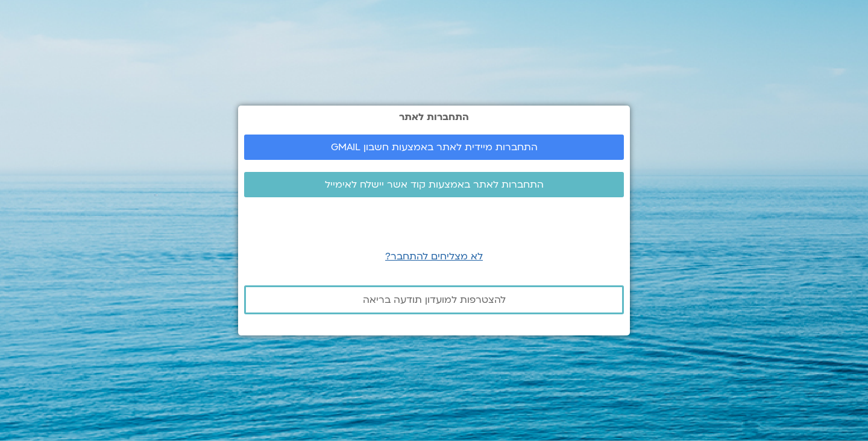  Describe the element at coordinates (434, 299) in the screenshot. I see `span: להצטרפות למועדון תודעה בריאה` at that location.